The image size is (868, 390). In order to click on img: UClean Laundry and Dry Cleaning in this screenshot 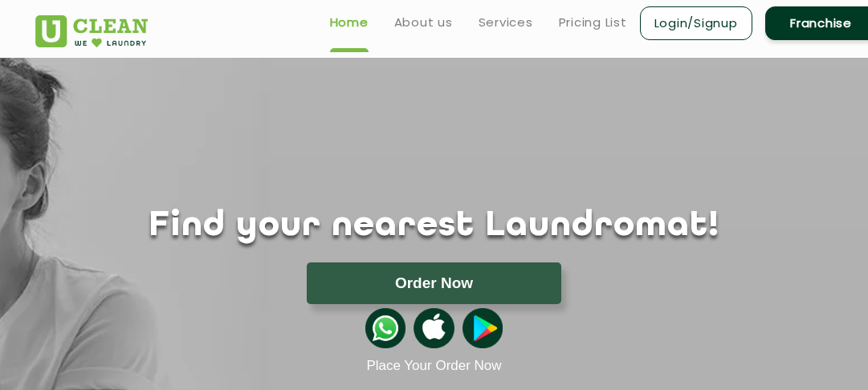, I will do `click(92, 31)`.